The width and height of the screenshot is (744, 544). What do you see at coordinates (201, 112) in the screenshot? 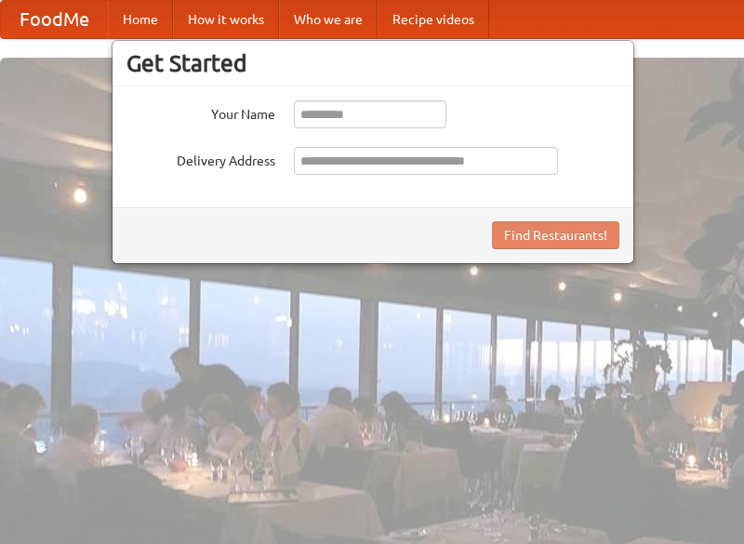
I see `label: Your Name` at bounding box center [201, 112].